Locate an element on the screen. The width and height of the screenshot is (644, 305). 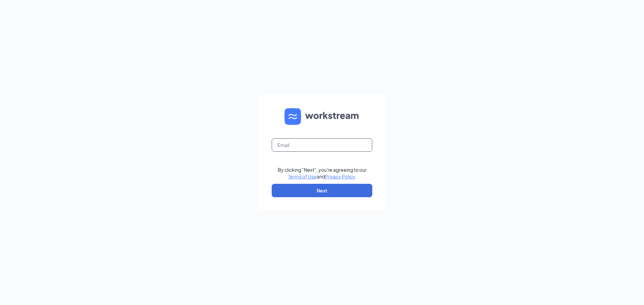
button: Next is located at coordinates (322, 190).